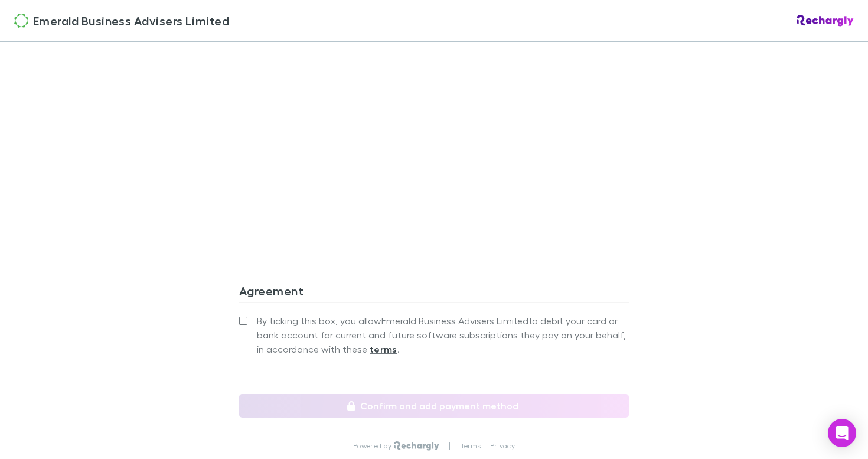  Describe the element at coordinates (373, 446) in the screenshot. I see `p: Powered by` at that location.